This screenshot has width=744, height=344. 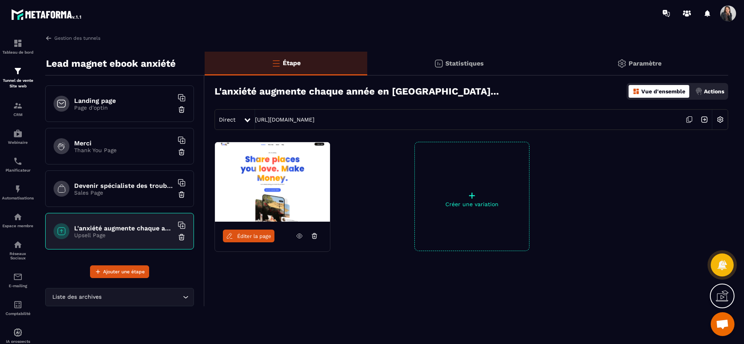 I want to click on p: IA prospects, so click(x=18, y=341).